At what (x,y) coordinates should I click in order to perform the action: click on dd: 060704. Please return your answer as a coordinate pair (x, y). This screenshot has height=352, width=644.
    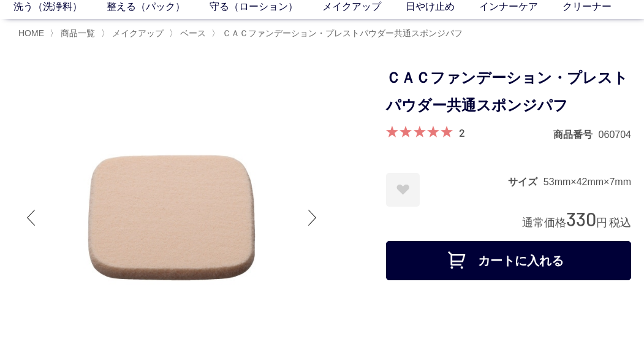
    Looking at the image, I should click on (615, 134).